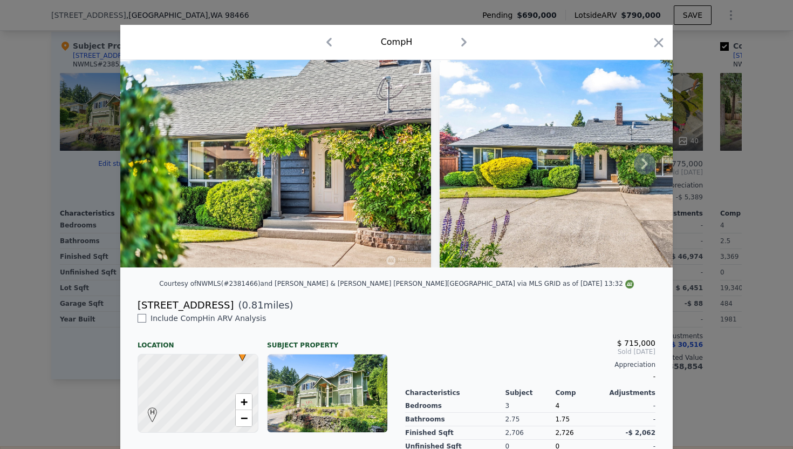  I want to click on span: -$ 2,062, so click(641, 432).